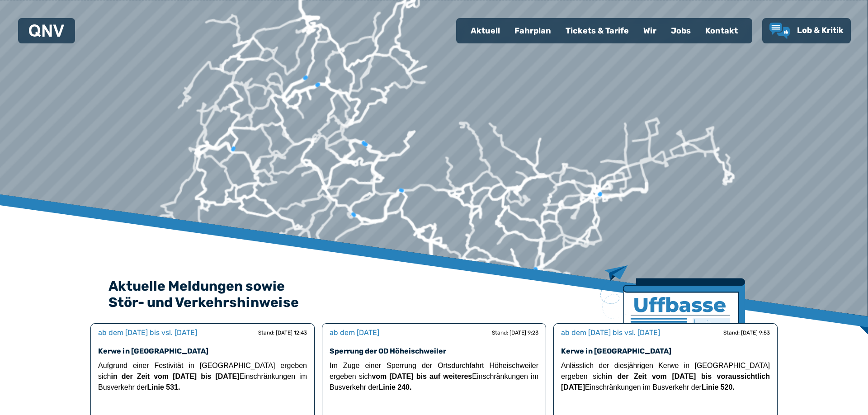 Image resolution: width=868 pixels, height=415 pixels. I want to click on a: Aktuell, so click(485, 31).